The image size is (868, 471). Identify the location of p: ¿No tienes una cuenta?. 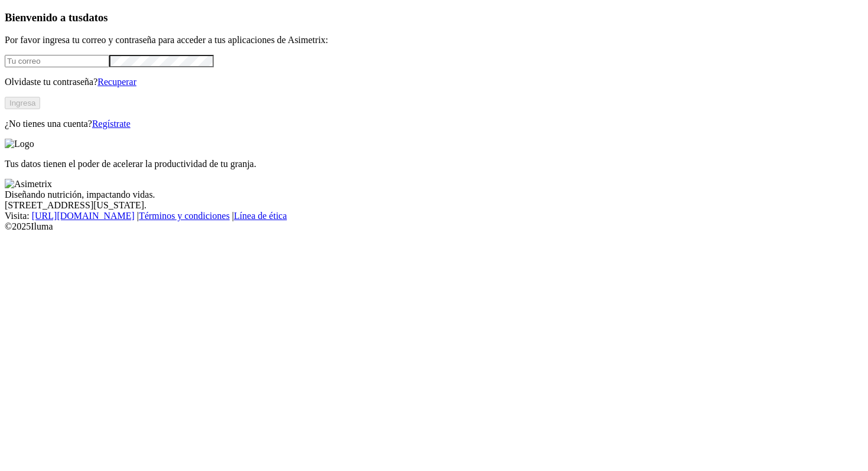
(434, 124).